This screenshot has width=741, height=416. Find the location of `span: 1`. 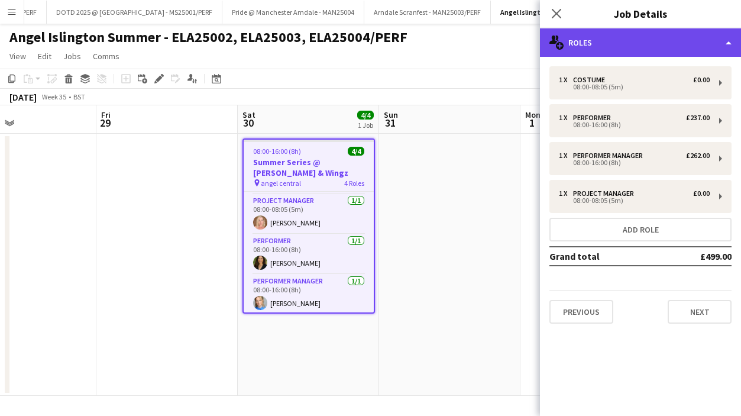

span: 1 is located at coordinates (532, 122).